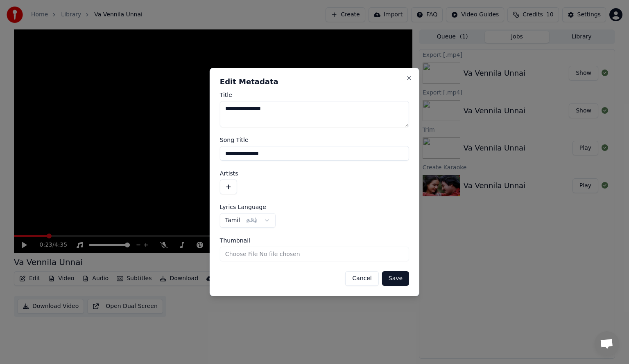 This screenshot has height=364, width=629. I want to click on button: Cancel, so click(362, 279).